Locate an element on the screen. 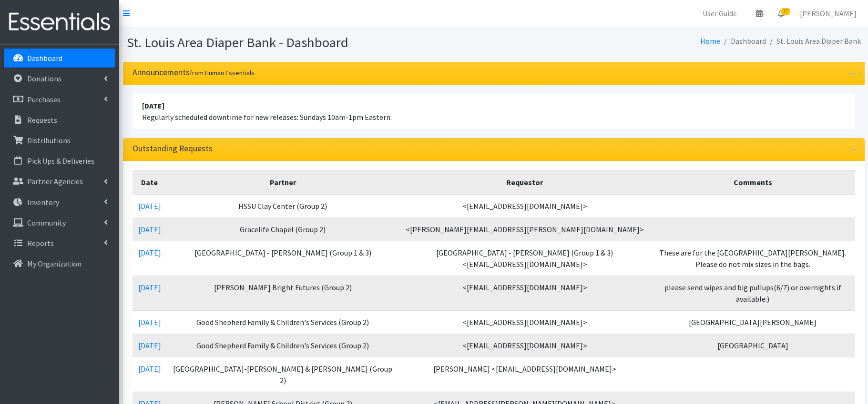 This screenshot has width=868, height=404. p: My Organization is located at coordinates (55, 263).